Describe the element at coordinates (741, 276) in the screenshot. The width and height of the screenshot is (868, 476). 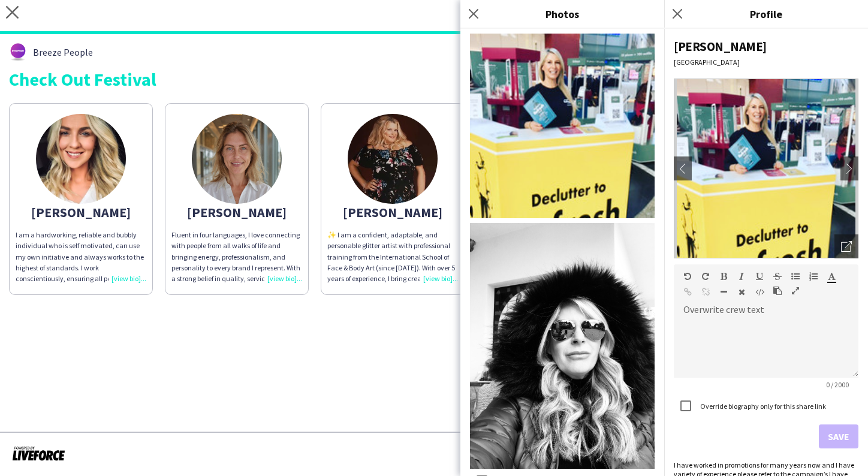
I see `button: Italic` at that location.